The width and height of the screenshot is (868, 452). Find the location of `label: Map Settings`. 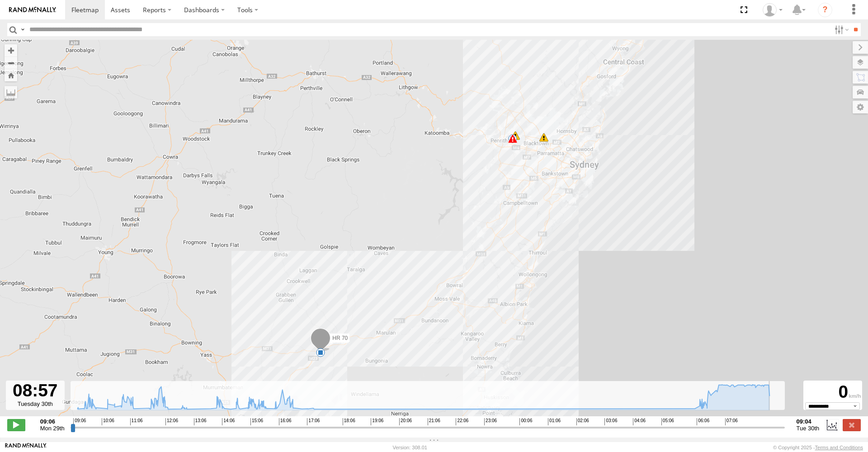

label: Map Settings is located at coordinates (860, 107).